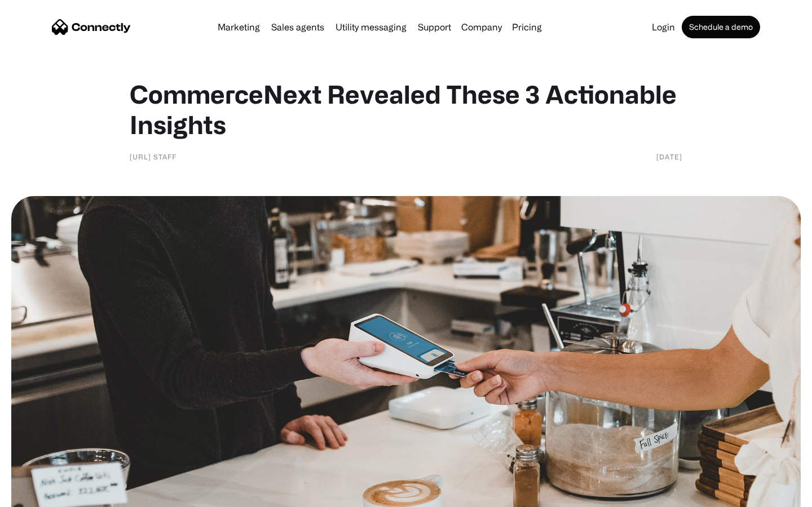 The height and width of the screenshot is (507, 812). I want to click on h1: CommerceNext Revealed These 3 Actionable Insights, so click(406, 109).